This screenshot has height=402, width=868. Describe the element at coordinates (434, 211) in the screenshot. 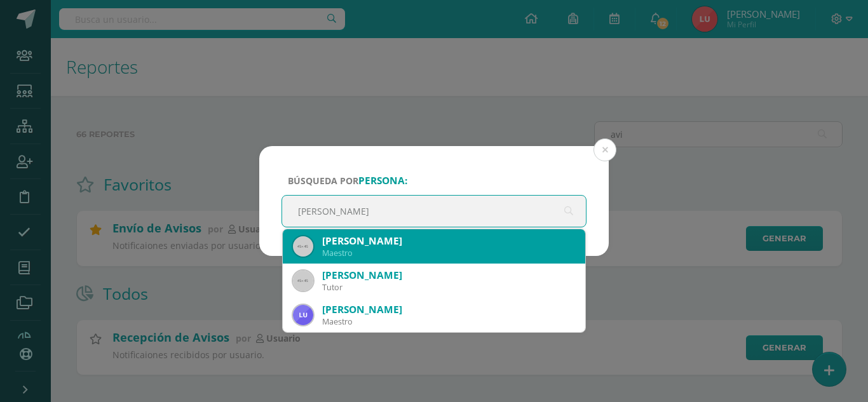

I see `input: ej. Nicholas Alekzander, etc.` at that location.